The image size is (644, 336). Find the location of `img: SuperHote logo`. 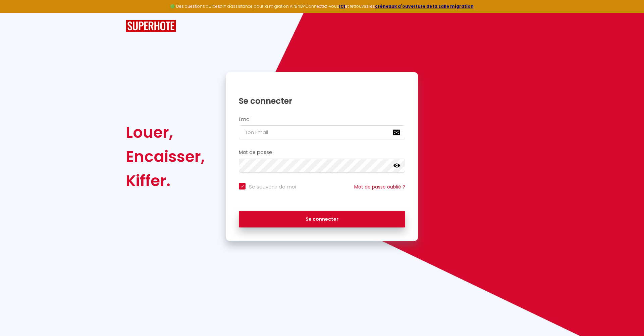

img: SuperHote logo is located at coordinates (151, 26).